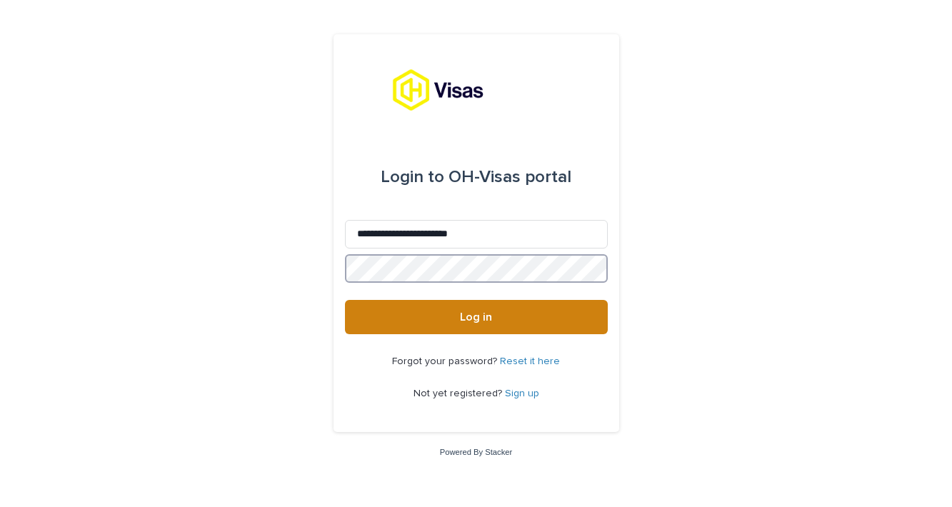 The height and width of the screenshot is (507, 952). What do you see at coordinates (459, 394) in the screenshot?
I see `span: Not yet registered?` at bounding box center [459, 394].